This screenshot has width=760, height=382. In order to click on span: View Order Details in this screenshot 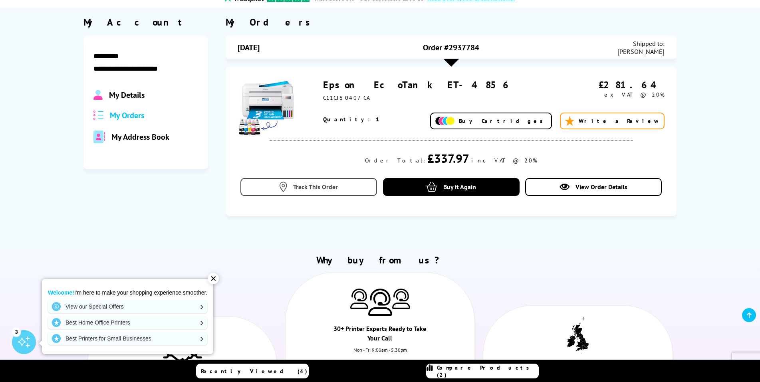, I will do `click(602, 187)`.